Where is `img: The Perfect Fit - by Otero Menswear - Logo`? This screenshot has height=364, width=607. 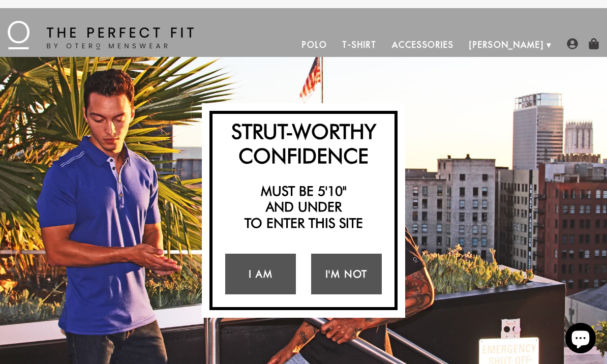 img: The Perfect Fit - by Otero Menswear - Logo is located at coordinates (101, 35).